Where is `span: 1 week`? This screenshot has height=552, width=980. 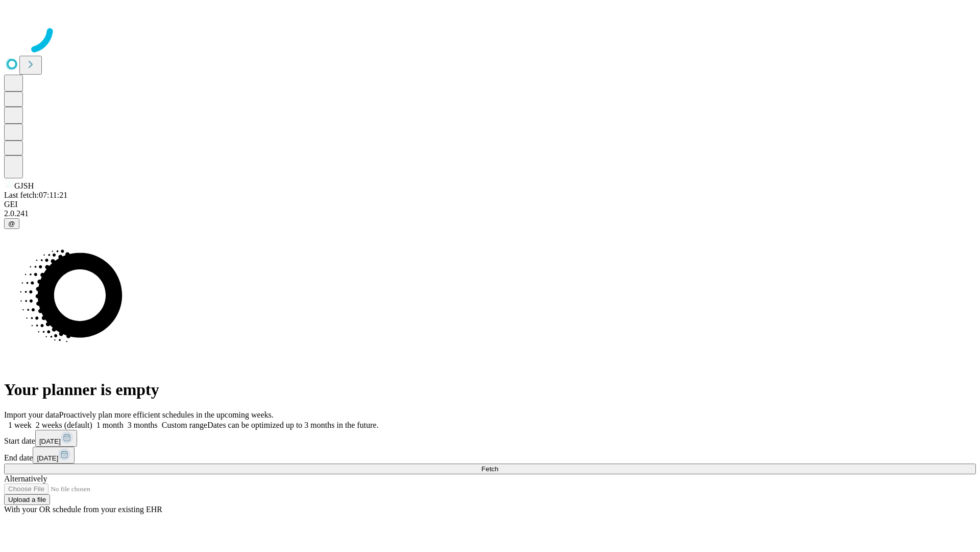
span: 1 week is located at coordinates (20, 424).